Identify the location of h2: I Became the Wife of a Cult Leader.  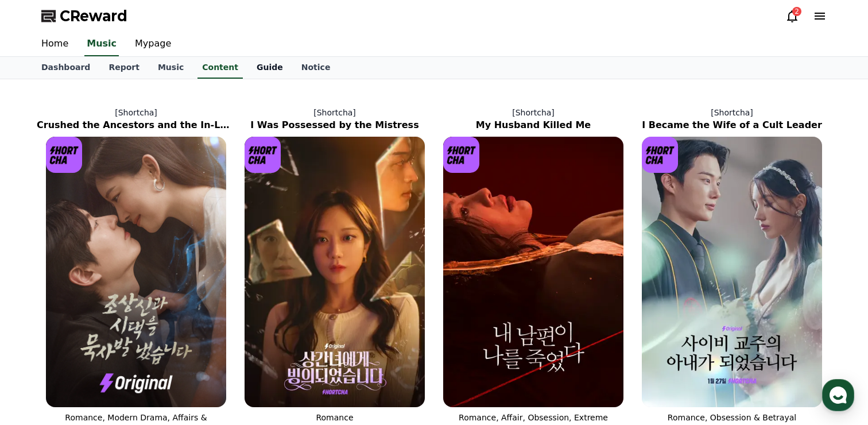
(732, 125).